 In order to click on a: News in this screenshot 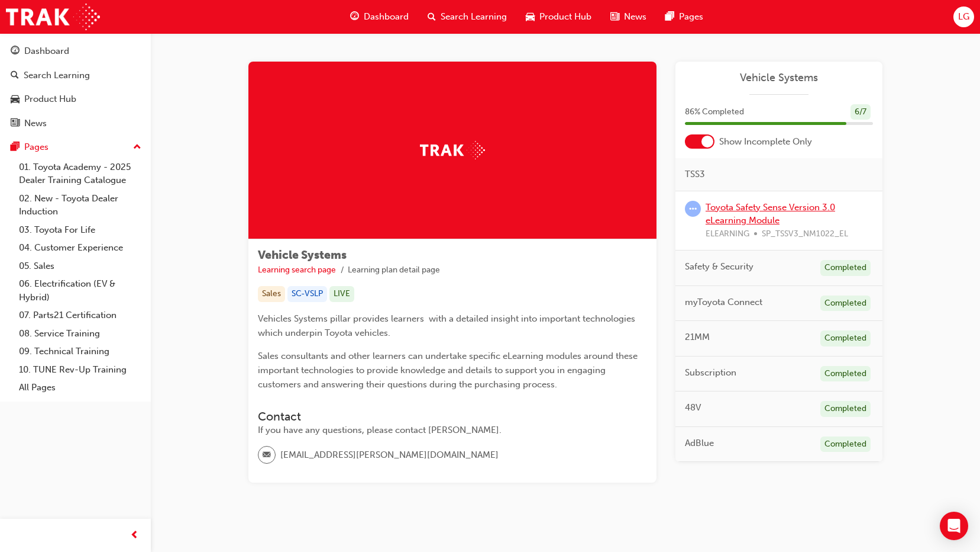, I will do `click(75, 123)`.